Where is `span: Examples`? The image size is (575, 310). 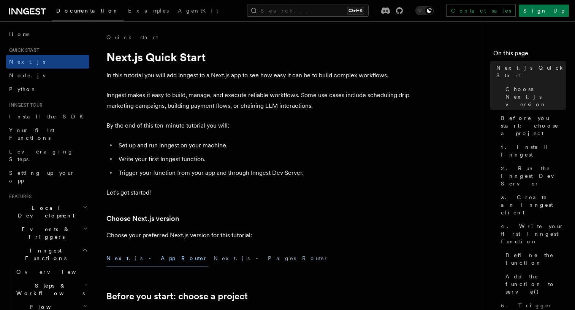 span: Examples is located at coordinates (148, 11).